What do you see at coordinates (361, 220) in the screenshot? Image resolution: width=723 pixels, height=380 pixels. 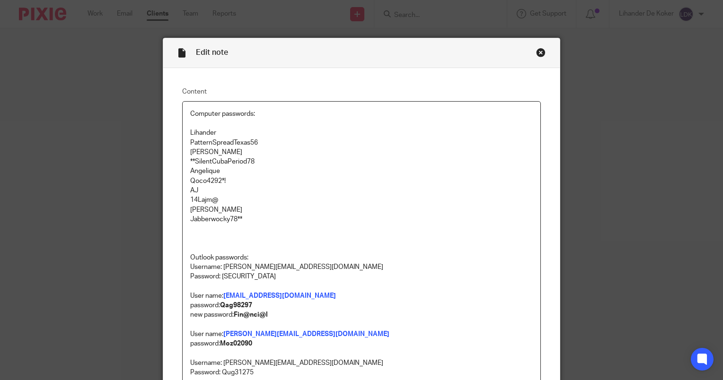 I see `p: Jabberwocky78**` at bounding box center [361, 220].